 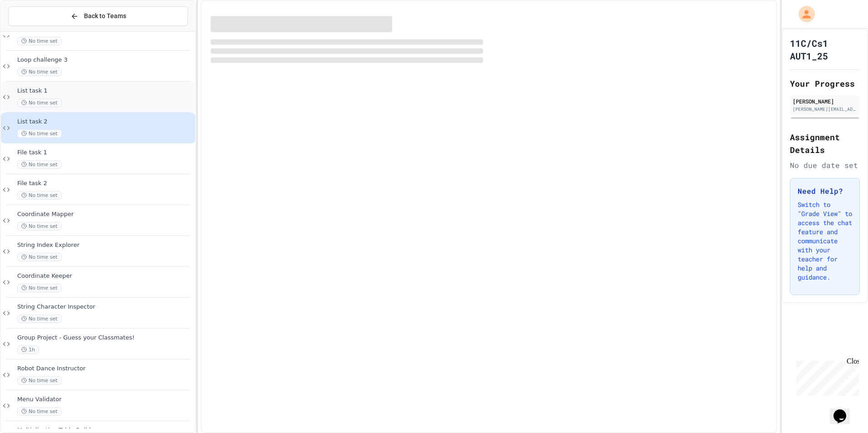 I want to click on span: Coordinate Keeper, so click(x=106, y=276).